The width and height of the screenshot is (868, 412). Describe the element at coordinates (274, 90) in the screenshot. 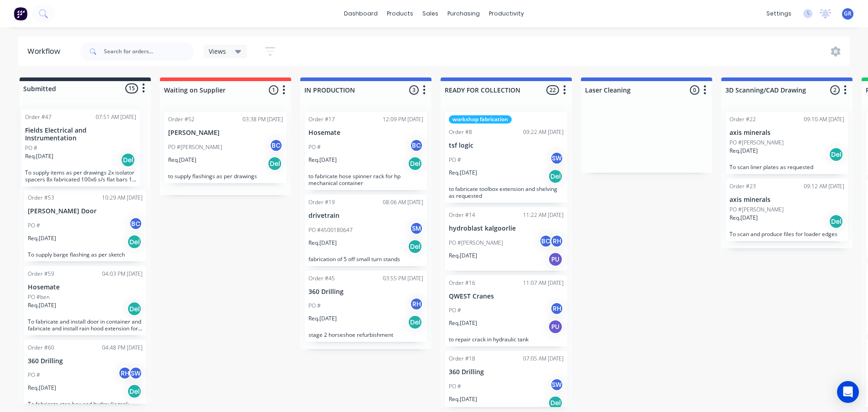

I see `span: 1` at that location.